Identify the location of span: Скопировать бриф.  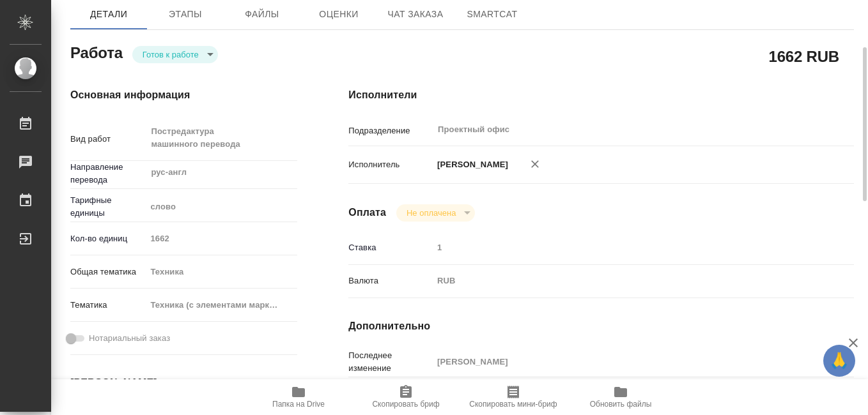
(405, 404).